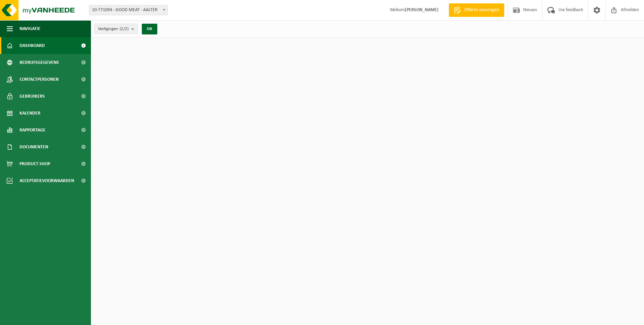 This screenshot has width=644, height=325. Describe the element at coordinates (128, 10) in the screenshot. I see `span: 10-771094 - GOOD MEAT - AALTER` at that location.